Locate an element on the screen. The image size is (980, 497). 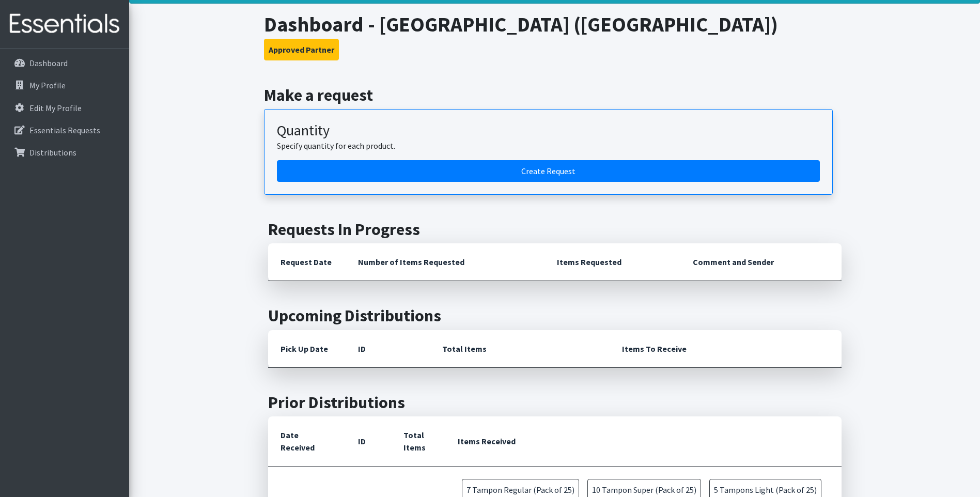
th: Request Date is located at coordinates (307, 262).